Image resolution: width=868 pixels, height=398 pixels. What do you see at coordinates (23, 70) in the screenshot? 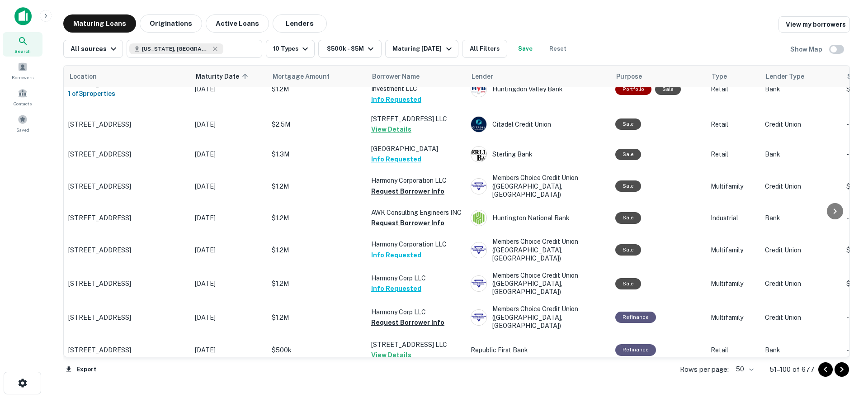
I see `div: Borrowers` at bounding box center [23, 70].